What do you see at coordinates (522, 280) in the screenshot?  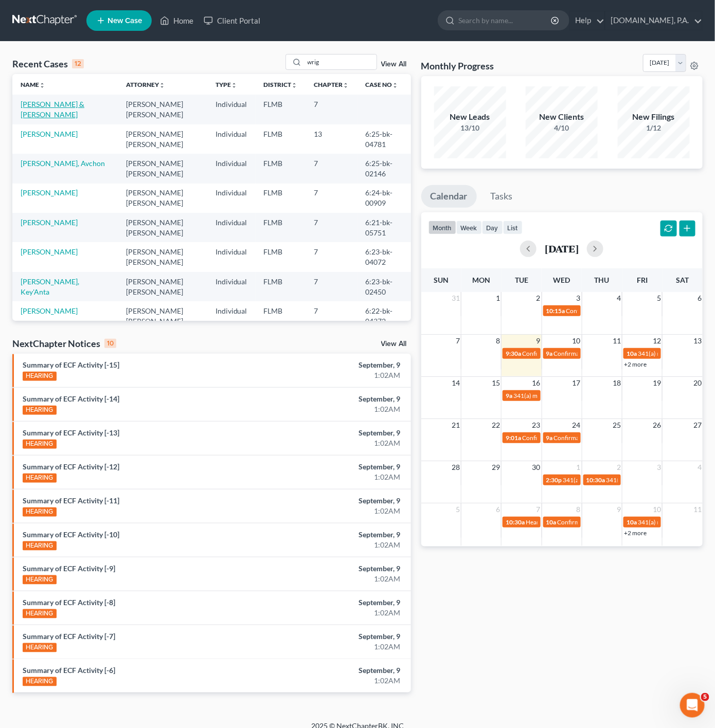 I see `span: Tue` at bounding box center [522, 280].